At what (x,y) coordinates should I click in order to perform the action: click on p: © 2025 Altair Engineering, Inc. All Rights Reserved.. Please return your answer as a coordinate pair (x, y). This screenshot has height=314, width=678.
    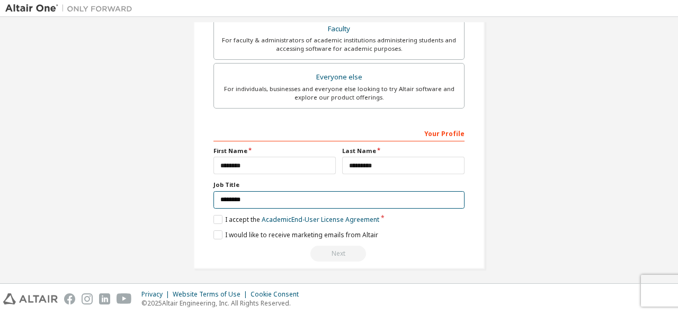
    Looking at the image, I should click on (223, 303).